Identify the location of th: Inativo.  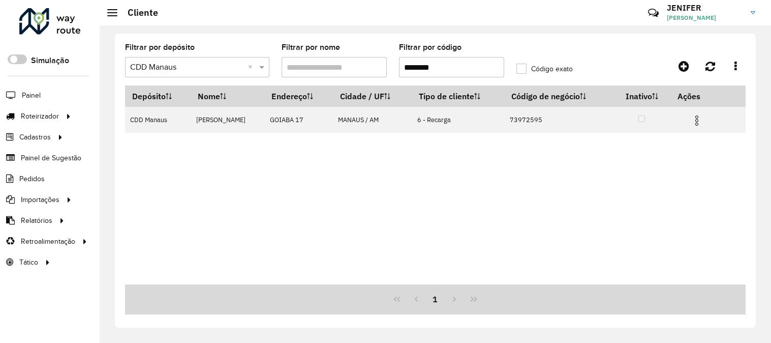
(642, 96).